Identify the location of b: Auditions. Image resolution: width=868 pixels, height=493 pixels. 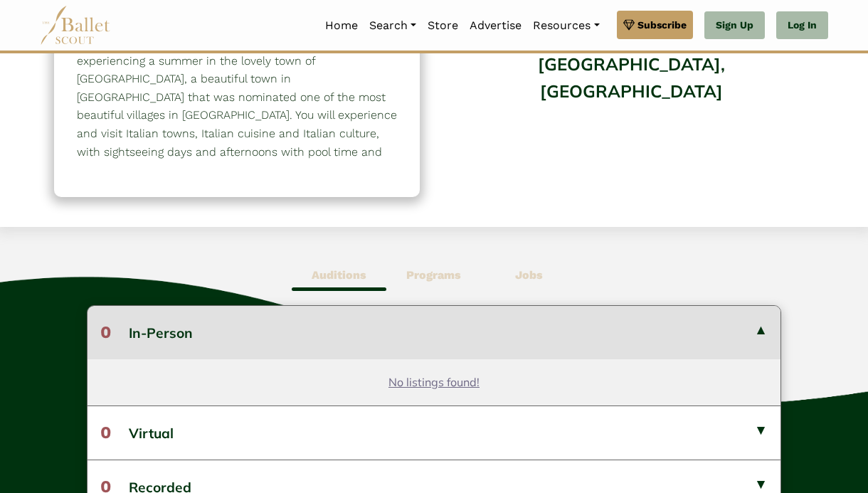
(339, 275).